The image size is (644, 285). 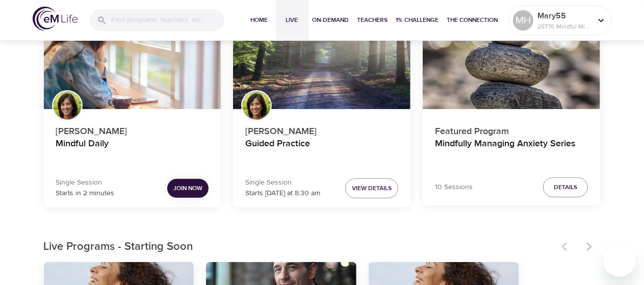 I want to click on span: Teachers, so click(x=373, y=20).